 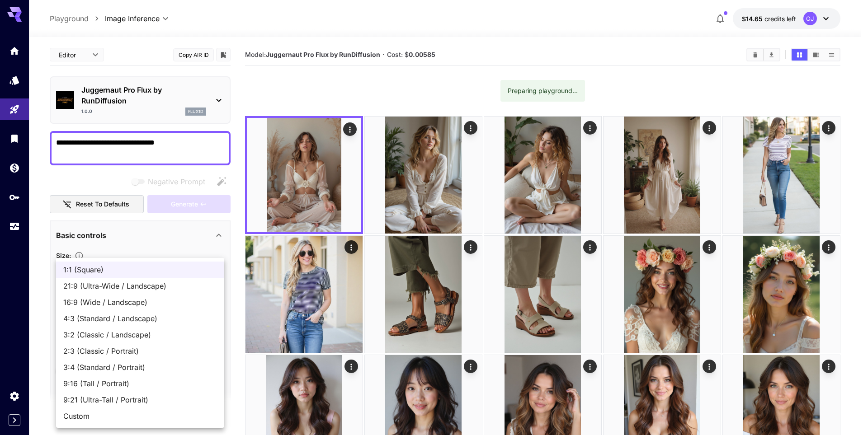 What do you see at coordinates (140, 286) in the screenshot?
I see `span: 21:9 (Ultra-Wide / Landscape)` at bounding box center [140, 286].